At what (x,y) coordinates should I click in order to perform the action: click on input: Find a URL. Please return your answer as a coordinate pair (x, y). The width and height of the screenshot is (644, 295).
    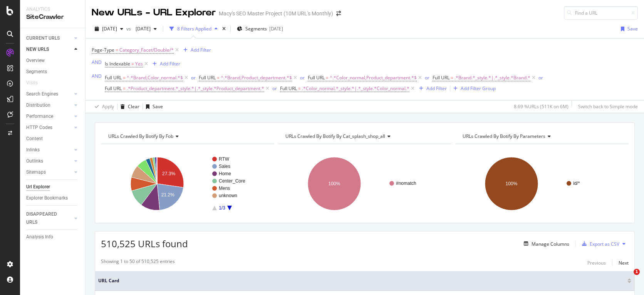
    Looking at the image, I should click on (601, 13).